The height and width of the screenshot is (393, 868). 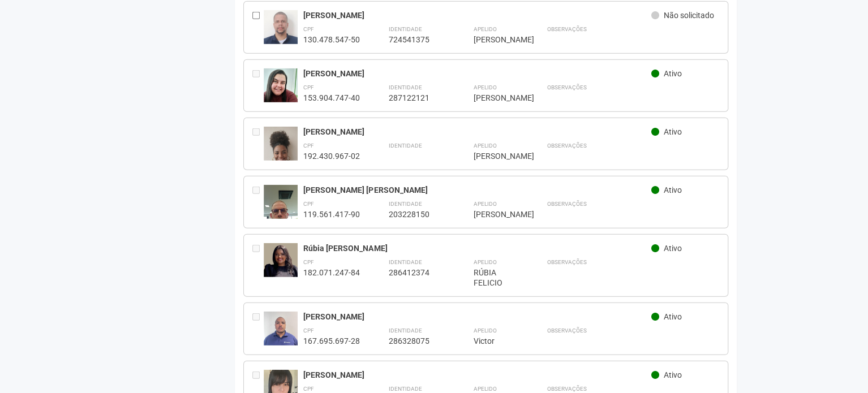 I want to click on div: 286412374, so click(x=416, y=273).